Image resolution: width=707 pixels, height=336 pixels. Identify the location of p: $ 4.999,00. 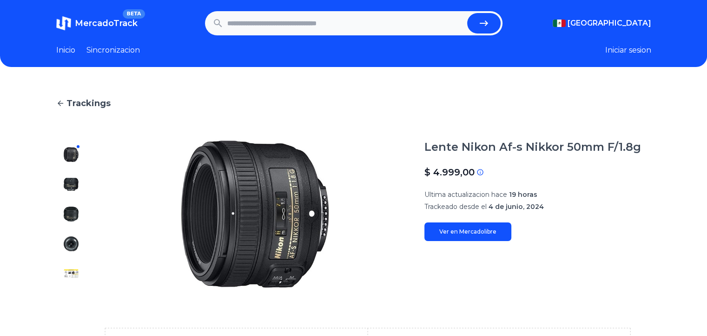
(450, 172).